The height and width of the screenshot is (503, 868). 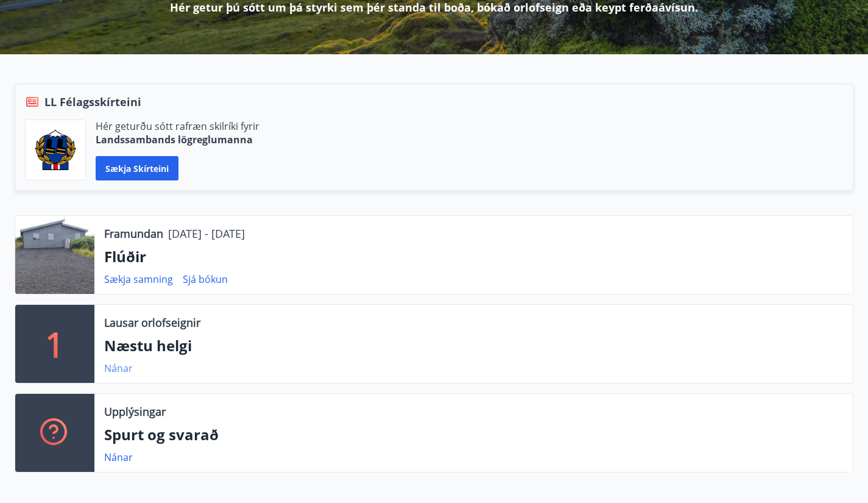 I want to click on p: Upplýsingar, so click(x=135, y=411).